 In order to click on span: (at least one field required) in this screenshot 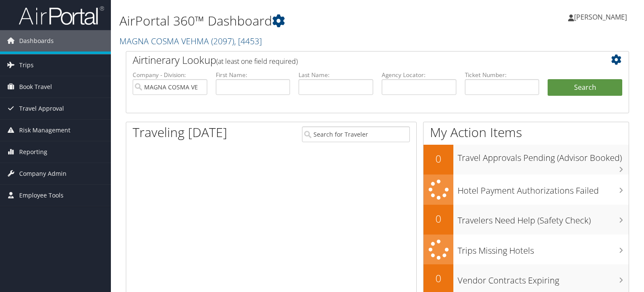, I will do `click(257, 61)`.